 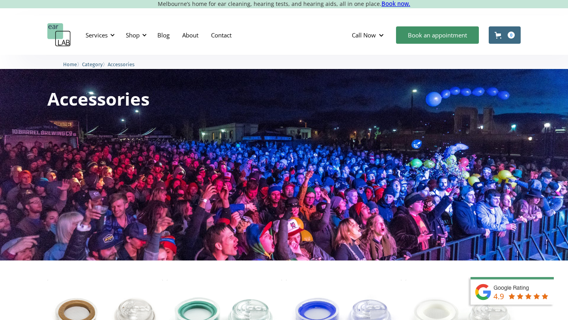 What do you see at coordinates (511, 35) in the screenshot?
I see `div: 0` at bounding box center [511, 35].